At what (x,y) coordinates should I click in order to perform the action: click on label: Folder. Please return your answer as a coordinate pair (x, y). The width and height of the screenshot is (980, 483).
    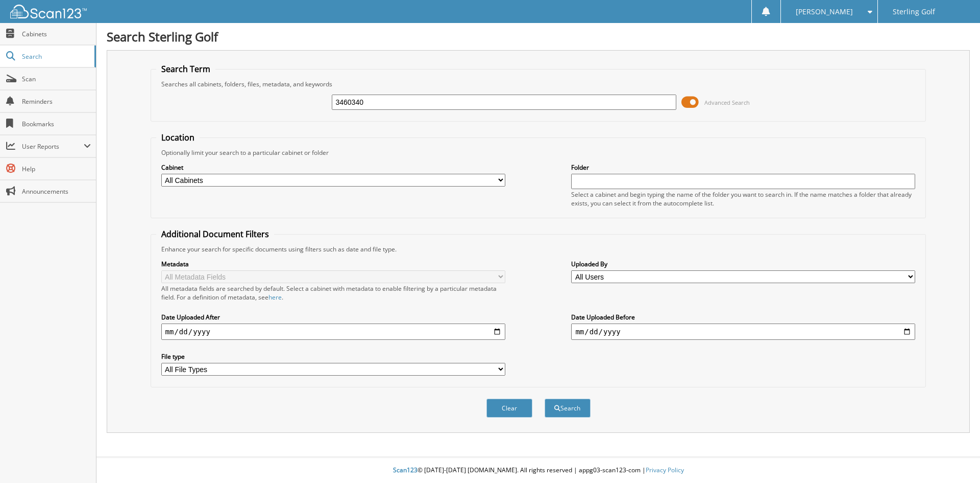
    Looking at the image, I should click on (743, 167).